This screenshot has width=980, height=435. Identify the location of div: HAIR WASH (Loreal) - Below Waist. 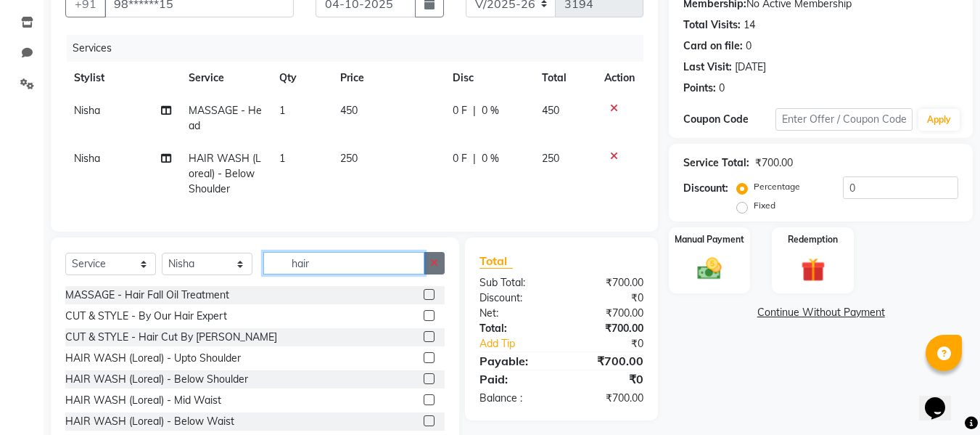
(149, 421).